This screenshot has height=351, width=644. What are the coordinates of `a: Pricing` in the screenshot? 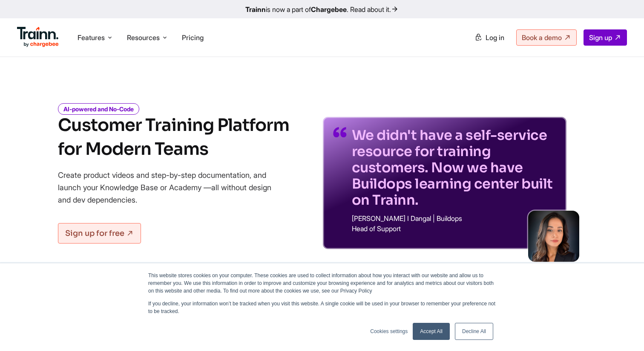 It's located at (192, 37).